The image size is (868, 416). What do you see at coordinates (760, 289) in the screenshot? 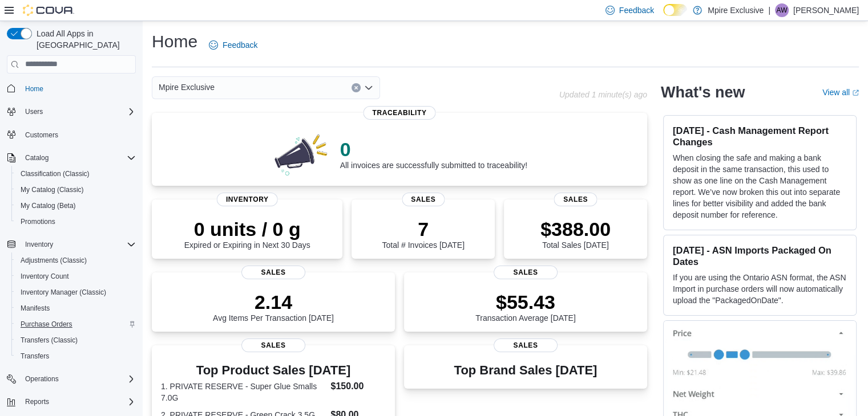
I see `p: If you are using the Ontario ASN format, the ASN Import in purchase orders will now automatically...` at bounding box center [760, 289].